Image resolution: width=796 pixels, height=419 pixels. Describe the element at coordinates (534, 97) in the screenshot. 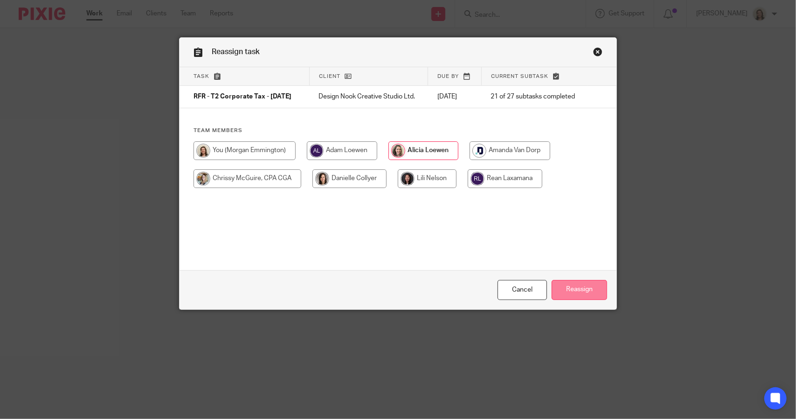

I see `td: 21 of 27 subtasks completed` at that location.